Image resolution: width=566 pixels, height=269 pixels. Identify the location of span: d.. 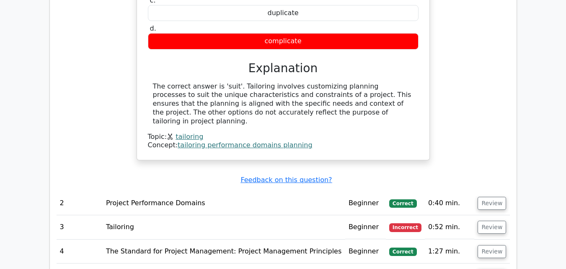
(153, 28).